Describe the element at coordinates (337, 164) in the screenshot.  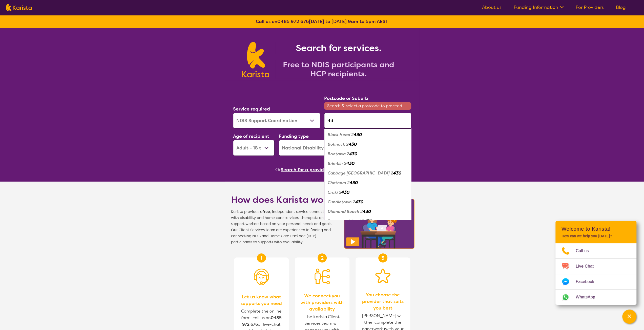
I see `em: Brimbin 2` at that location.